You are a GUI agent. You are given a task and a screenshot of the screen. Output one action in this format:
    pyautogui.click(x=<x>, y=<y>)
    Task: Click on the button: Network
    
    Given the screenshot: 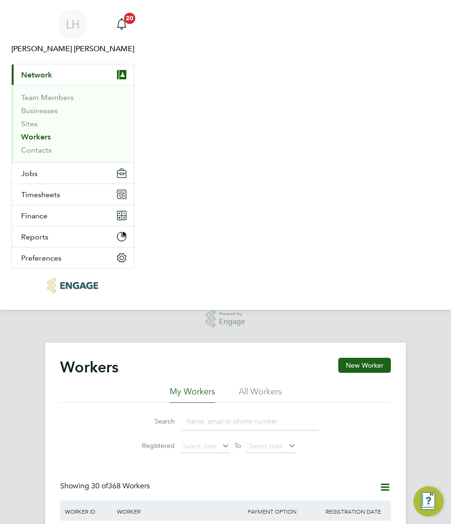 What is the action you would take?
    pyautogui.click(x=73, y=75)
    